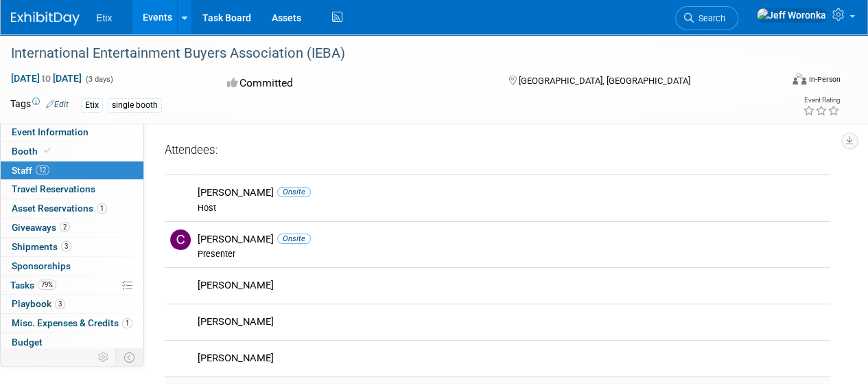 This screenshot has height=384, width=868. Describe the element at coordinates (47, 284) in the screenshot. I see `span: 79%` at that location.